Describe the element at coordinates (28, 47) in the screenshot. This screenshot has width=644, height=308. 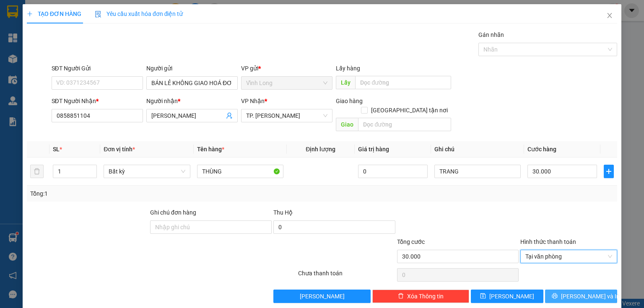
I see `div: BÁN LẺ KHÔNG GIAO HOÁ ĐƠN` at that location.